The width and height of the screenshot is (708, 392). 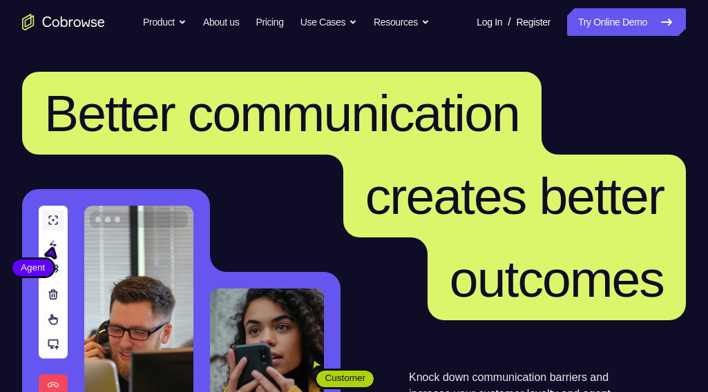 What do you see at coordinates (489, 22) in the screenshot?
I see `a: Log In` at bounding box center [489, 22].